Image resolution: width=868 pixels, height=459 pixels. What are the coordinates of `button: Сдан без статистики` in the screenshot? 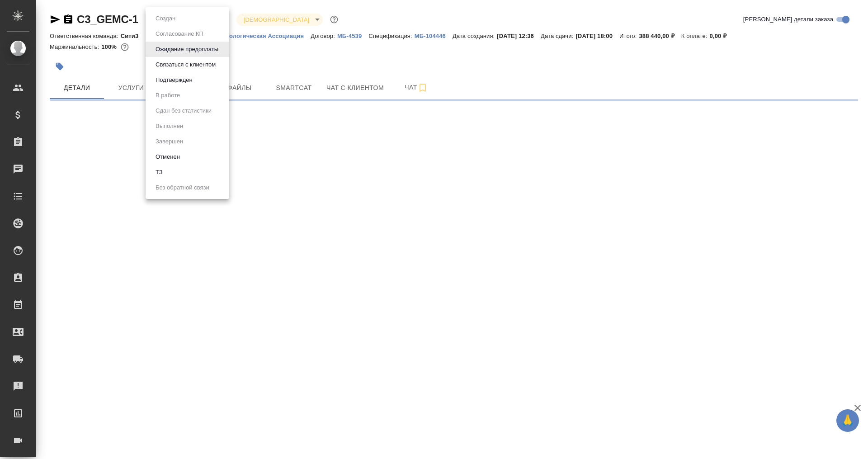 It's located at (183, 111).